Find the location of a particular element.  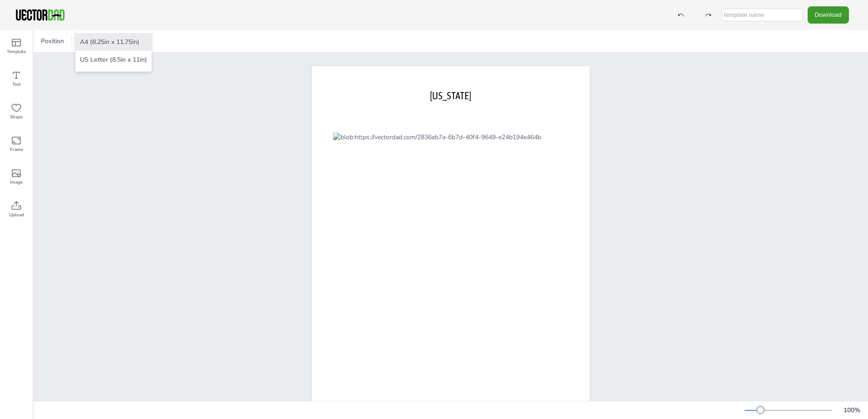

span: Upload is located at coordinates (17, 215).